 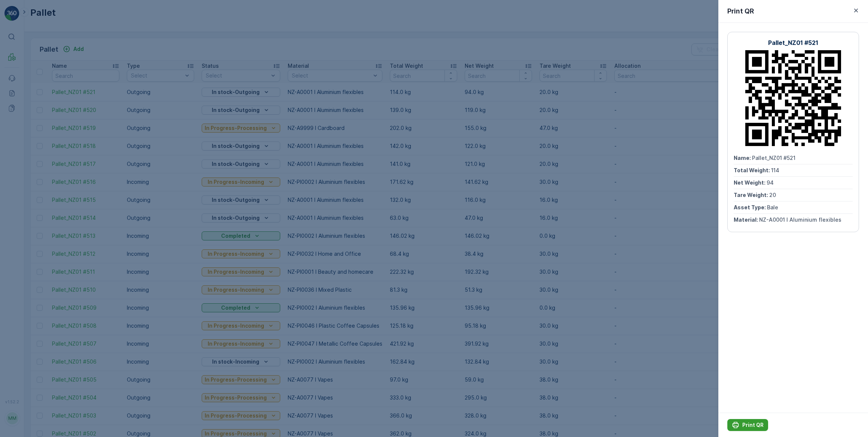 I want to click on span: Bale, so click(x=773, y=207).